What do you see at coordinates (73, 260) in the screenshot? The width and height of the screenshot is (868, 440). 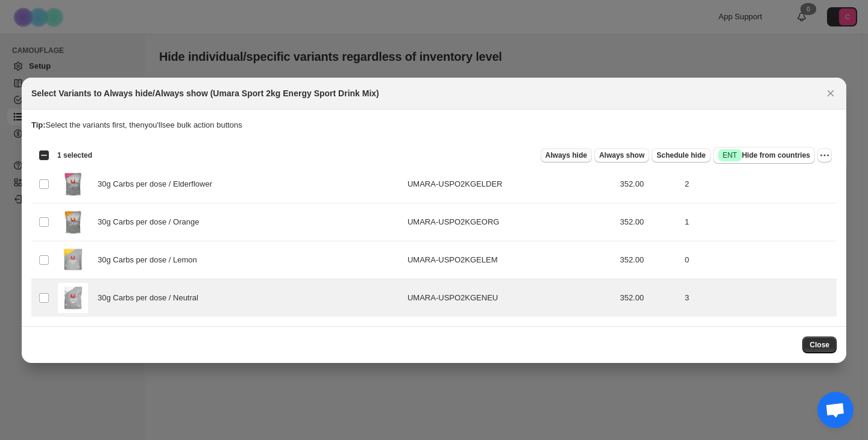 I see `img: UMARA-USPO2KGELEM_1.png` at bounding box center [73, 260].